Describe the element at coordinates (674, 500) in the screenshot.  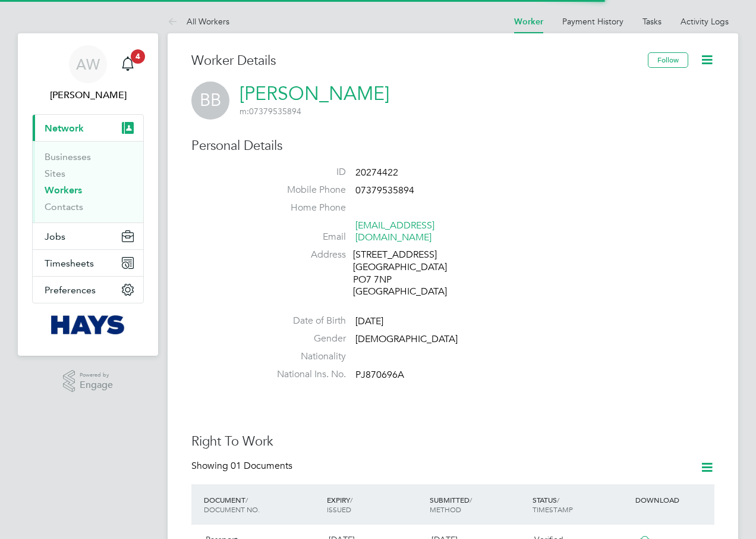
I see `div: DOWNLOAD` at that location.